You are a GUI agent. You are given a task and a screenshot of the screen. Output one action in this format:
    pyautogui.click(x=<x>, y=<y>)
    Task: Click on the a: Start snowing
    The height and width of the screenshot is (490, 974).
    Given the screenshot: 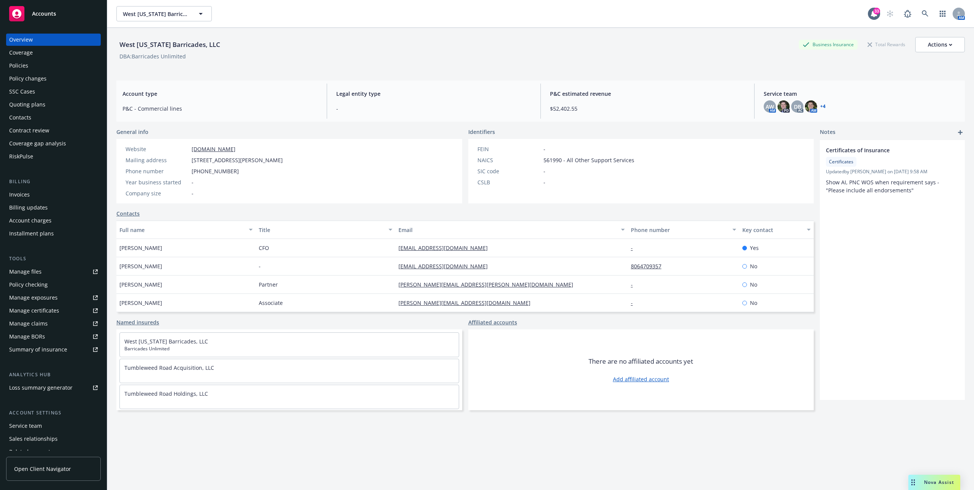 What is the action you would take?
    pyautogui.click(x=890, y=14)
    